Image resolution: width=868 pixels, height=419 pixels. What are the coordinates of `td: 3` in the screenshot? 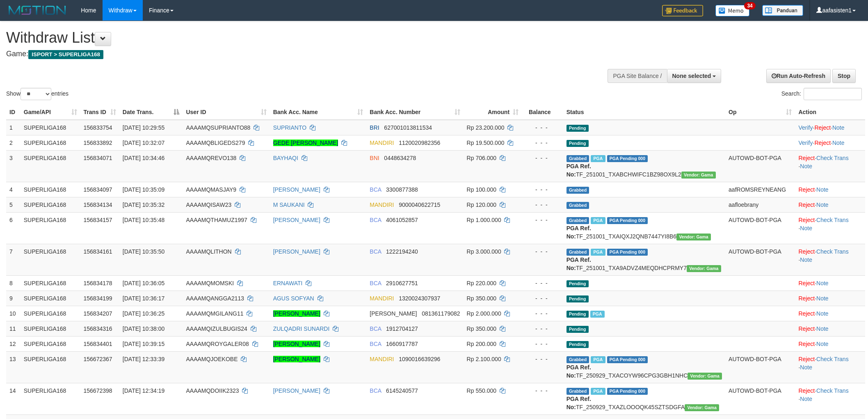 It's located at (13, 166).